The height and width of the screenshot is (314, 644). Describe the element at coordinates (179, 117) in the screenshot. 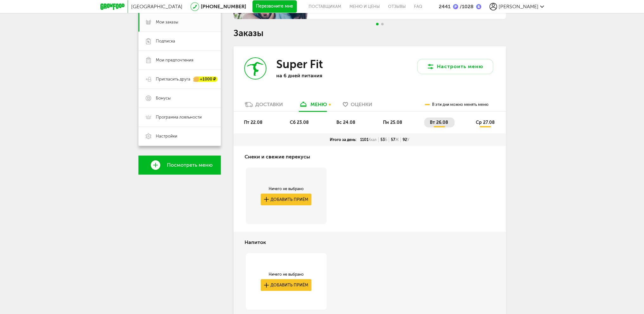

I see `a: Программа лояльности` at that location.